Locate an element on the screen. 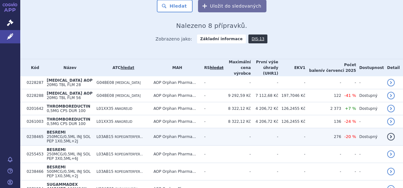  span: 20MG TBL FLM 28 is located at coordinates (64, 85).